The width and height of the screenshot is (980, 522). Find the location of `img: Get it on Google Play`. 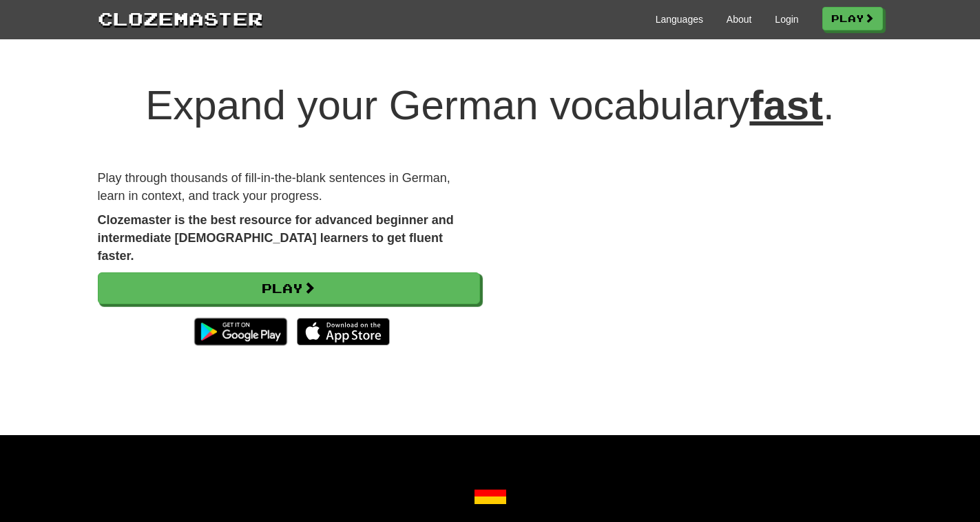

img: Get it on Google Play is located at coordinates (241, 331).